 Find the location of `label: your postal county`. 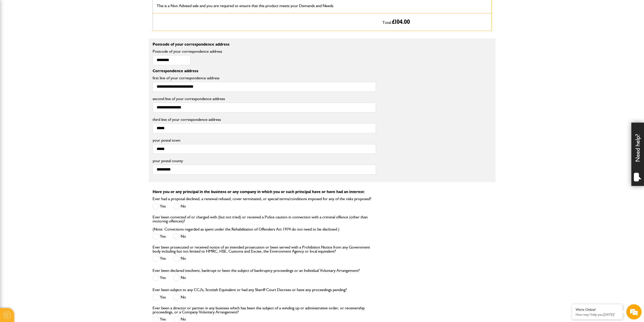

label: your postal county is located at coordinates (264, 161).